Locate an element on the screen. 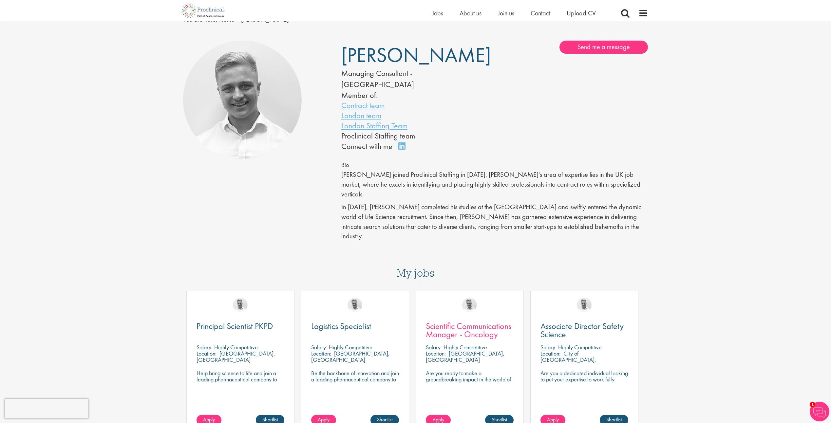 Image resolution: width=831 pixels, height=423 pixels. a: London Staffing Team is located at coordinates (374, 125).